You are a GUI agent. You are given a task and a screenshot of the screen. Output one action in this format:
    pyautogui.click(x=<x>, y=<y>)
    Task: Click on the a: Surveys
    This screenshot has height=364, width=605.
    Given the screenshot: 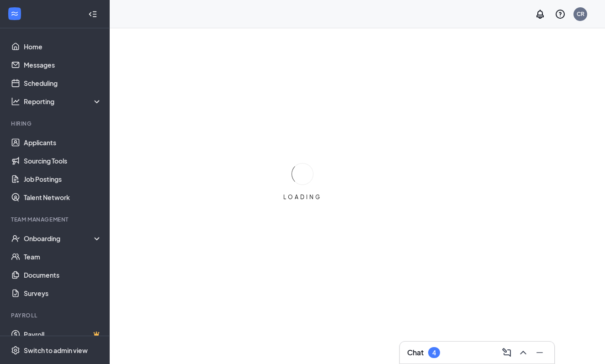 What is the action you would take?
    pyautogui.click(x=63, y=293)
    